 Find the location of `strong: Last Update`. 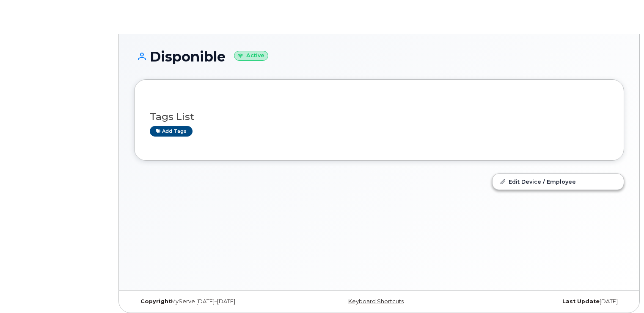

strong: Last Update is located at coordinates (581, 301).